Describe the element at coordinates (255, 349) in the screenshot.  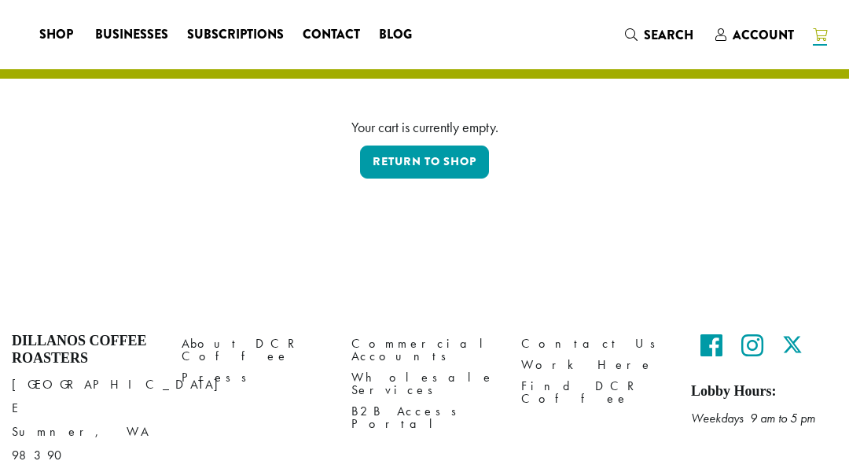
I see `a: About DCR Coffee` at that location.